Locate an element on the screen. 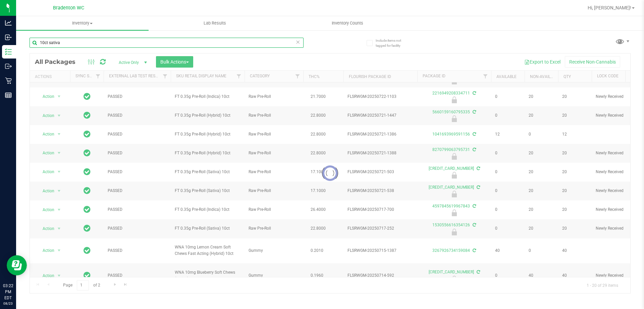 The width and height of the screenshot is (644, 309). p: 08/23 is located at coordinates (8, 303).